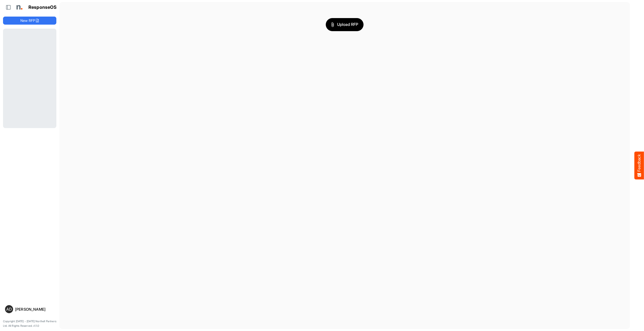  Describe the element at coordinates (43, 7) in the screenshot. I see `h1: ResponseOS` at that location.